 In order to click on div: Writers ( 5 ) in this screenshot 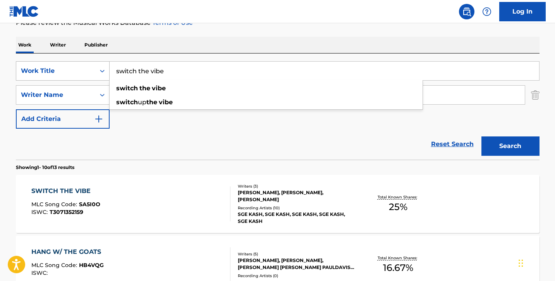, I will do `click(296, 254)`.